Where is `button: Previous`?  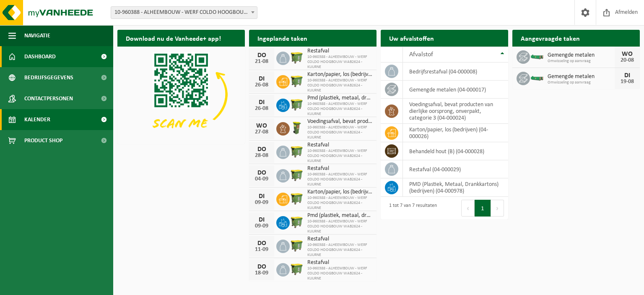
button: Previous is located at coordinates (468, 208).